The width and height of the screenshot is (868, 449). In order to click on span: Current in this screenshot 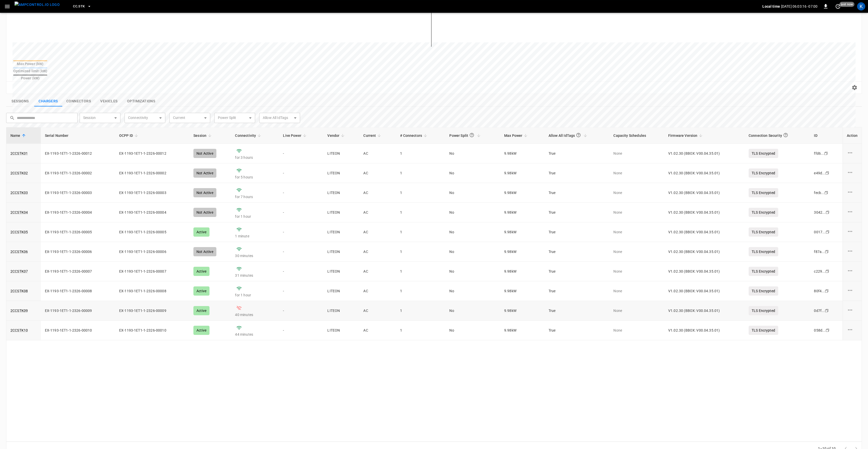, I will do `click(372, 135)`.